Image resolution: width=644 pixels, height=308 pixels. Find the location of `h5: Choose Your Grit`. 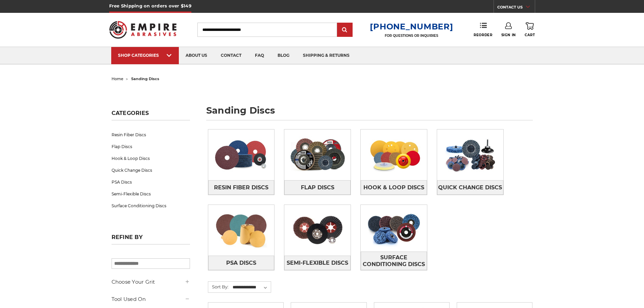

h5: Choose Your Grit is located at coordinates (151, 282).